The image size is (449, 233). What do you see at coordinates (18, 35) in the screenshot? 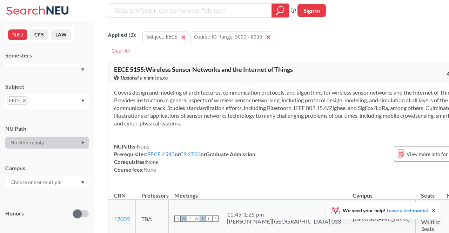
I see `button: NEU` at bounding box center [18, 35].